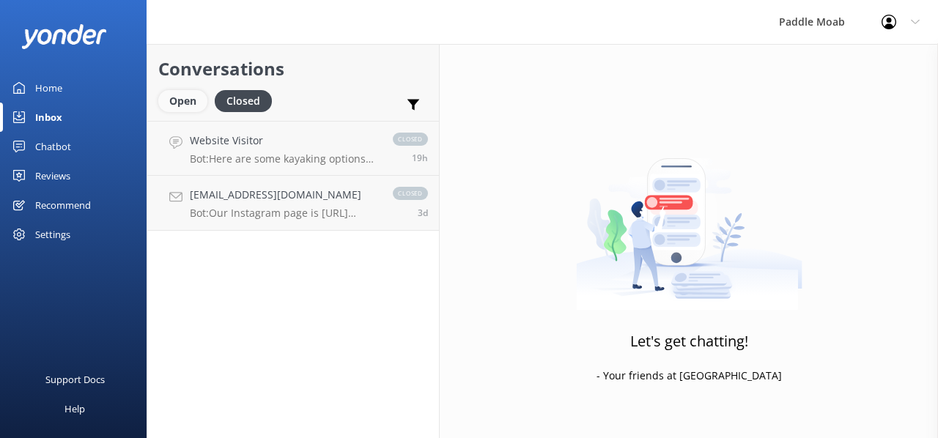  What do you see at coordinates (53, 176) in the screenshot?
I see `div: Reviews` at bounding box center [53, 176].